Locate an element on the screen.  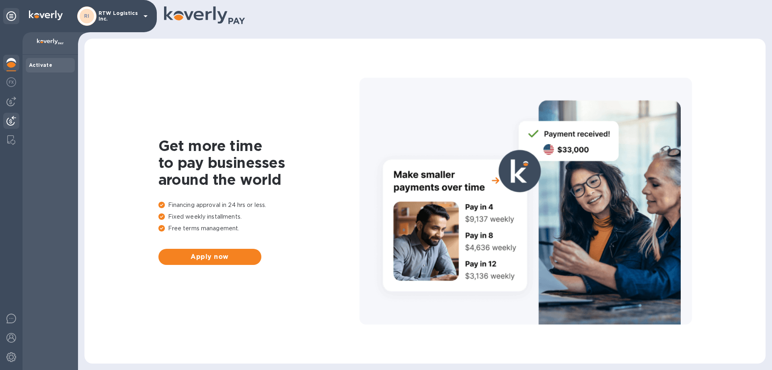
p: Fixed weekly installments. is located at coordinates (259, 216).